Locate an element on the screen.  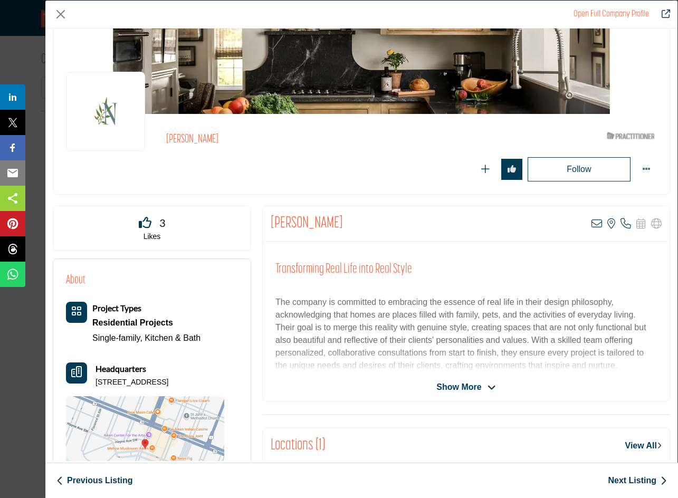
button: Headquarter icon is located at coordinates (77, 373).